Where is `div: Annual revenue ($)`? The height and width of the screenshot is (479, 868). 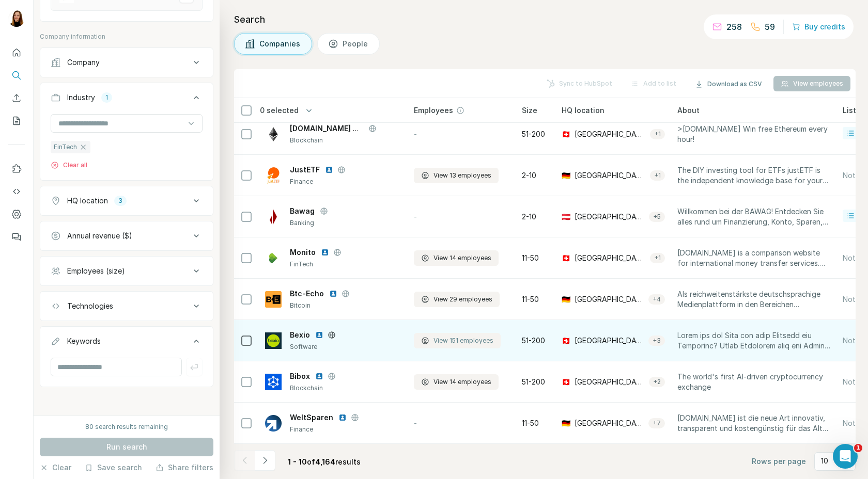
div: Annual revenue ($) is located at coordinates (100, 236).